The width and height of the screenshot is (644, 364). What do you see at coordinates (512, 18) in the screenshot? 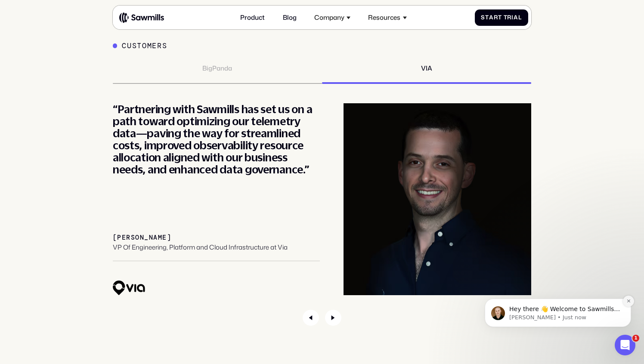
I see `span: i` at bounding box center [512, 18].